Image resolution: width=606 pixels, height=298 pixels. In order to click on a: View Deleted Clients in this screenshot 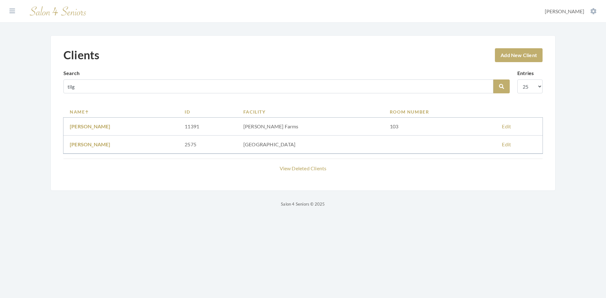, I will do `click(303, 168)`.